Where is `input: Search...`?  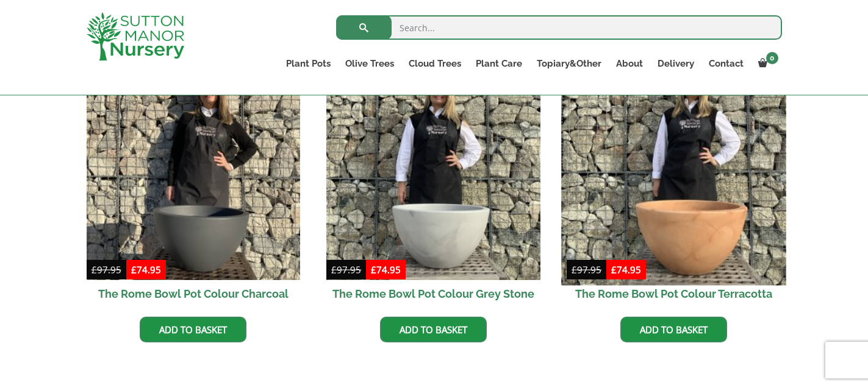 input: Search... is located at coordinates (558, 28).